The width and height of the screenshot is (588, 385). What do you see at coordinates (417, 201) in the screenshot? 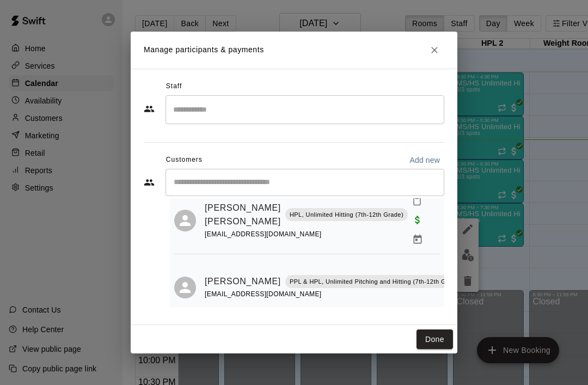
I see `button: Mark attendance` at bounding box center [417, 201].